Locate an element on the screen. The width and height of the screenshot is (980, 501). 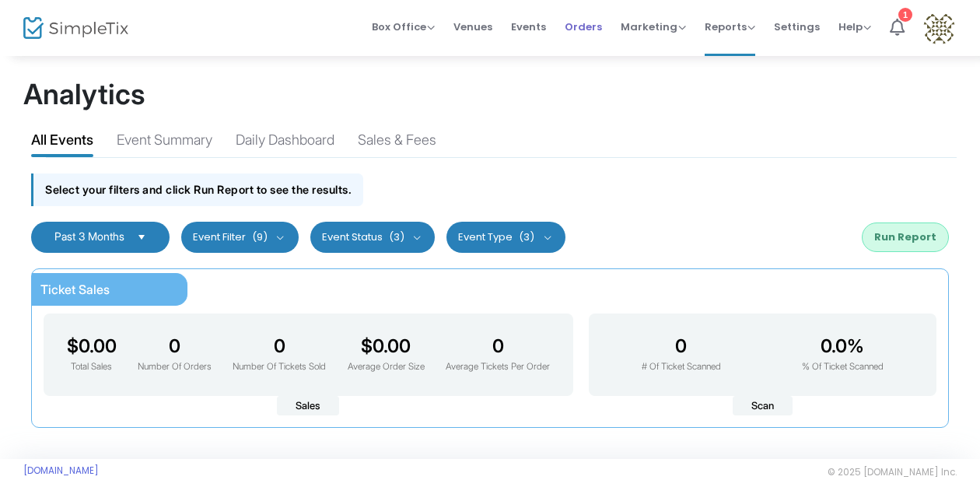
button: Event Filter(9) is located at coordinates (239, 237).